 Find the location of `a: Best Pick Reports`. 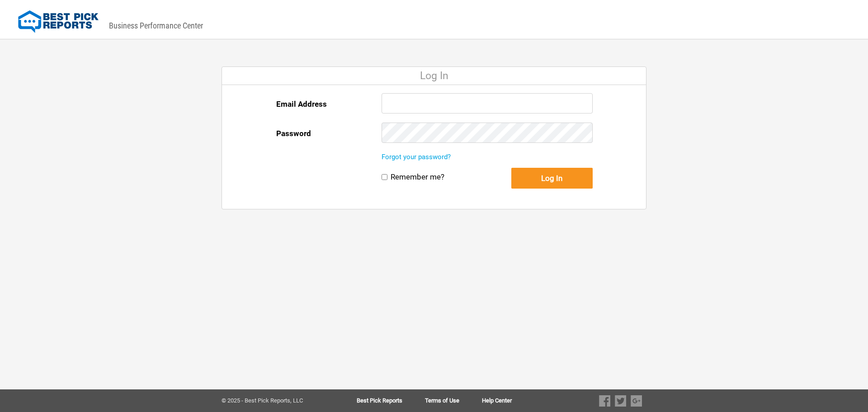

a: Best Pick Reports is located at coordinates (390, 401).